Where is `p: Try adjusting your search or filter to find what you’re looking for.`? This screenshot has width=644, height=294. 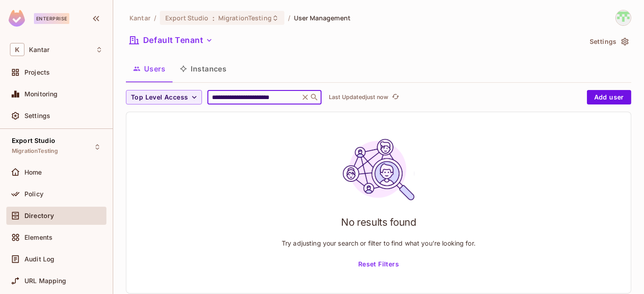 p: Try adjusting your search or filter to find what you’re looking for. is located at coordinates (379, 243).